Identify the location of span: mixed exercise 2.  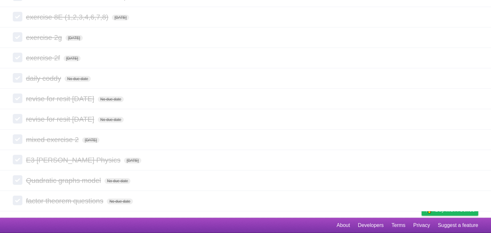
(53, 140).